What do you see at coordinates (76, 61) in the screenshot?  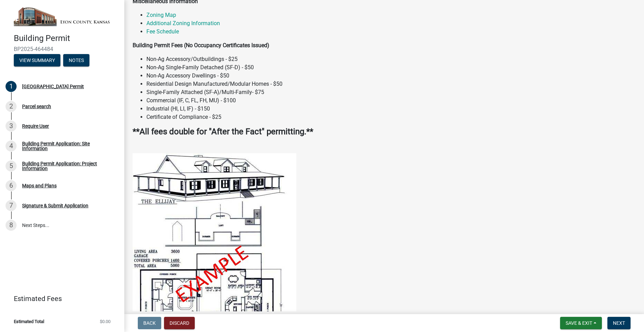 I see `wm-modal-confirm: Notes` at bounding box center [76, 61].